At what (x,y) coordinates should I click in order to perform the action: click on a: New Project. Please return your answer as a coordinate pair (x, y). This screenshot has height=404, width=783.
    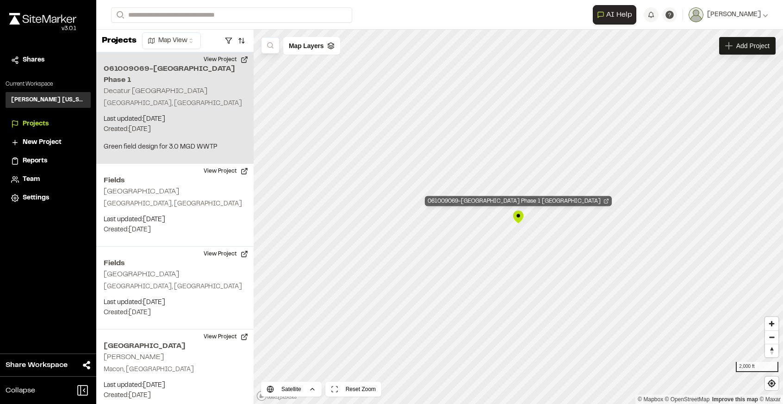
    Looking at the image, I should click on (48, 143).